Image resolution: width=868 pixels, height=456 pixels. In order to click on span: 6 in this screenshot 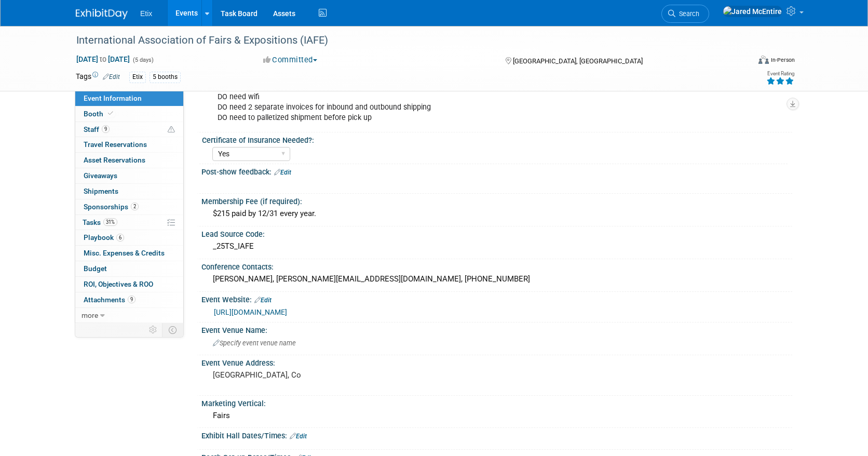, I will do `click(120, 238)`.